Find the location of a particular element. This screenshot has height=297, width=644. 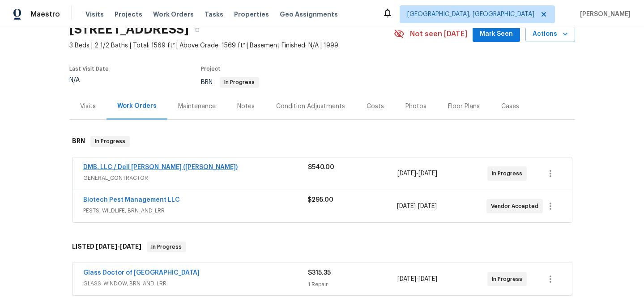

span: Maestro is located at coordinates (45, 15).